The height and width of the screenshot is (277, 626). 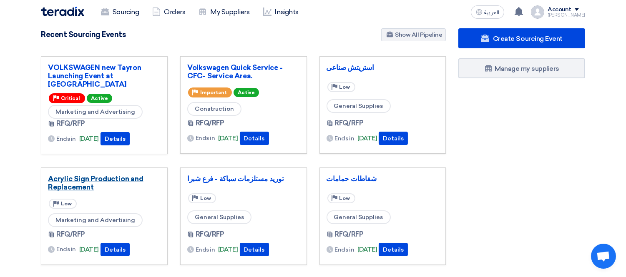 I want to click on a: توريد مستلزمات سباكة - فرع شبرا, so click(x=244, y=179).